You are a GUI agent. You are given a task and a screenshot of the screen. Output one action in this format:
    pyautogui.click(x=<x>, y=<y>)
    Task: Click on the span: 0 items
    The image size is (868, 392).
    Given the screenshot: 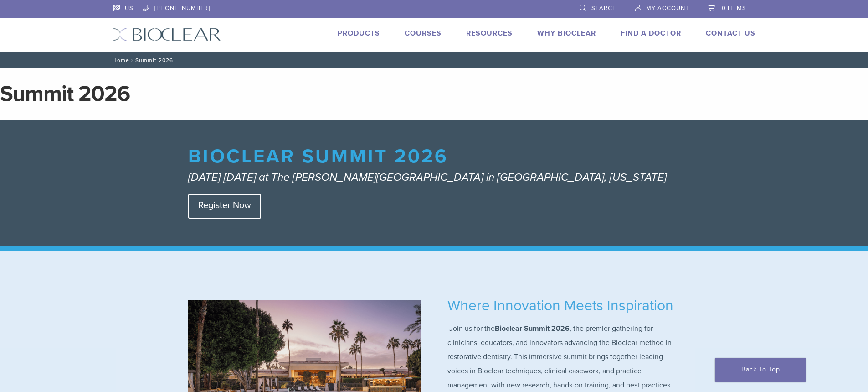 What is the action you would take?
    pyautogui.click(x=734, y=9)
    